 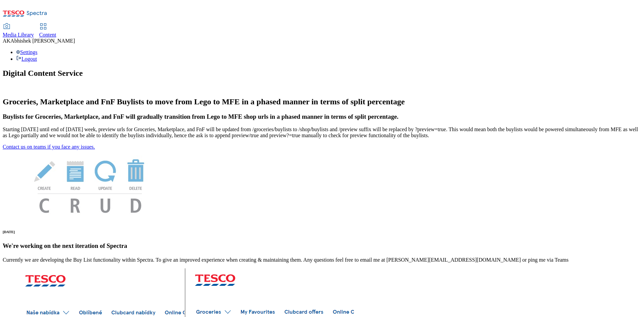 I want to click on span: Content, so click(x=48, y=34).